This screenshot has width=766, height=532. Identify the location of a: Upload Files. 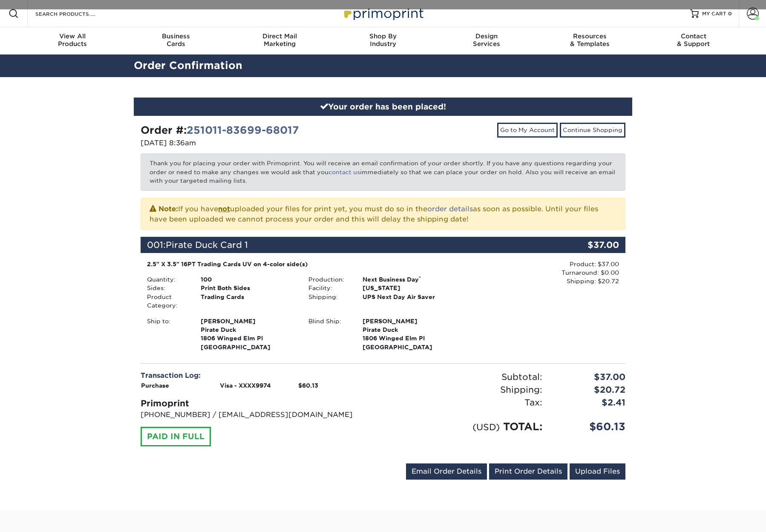
(597, 472).